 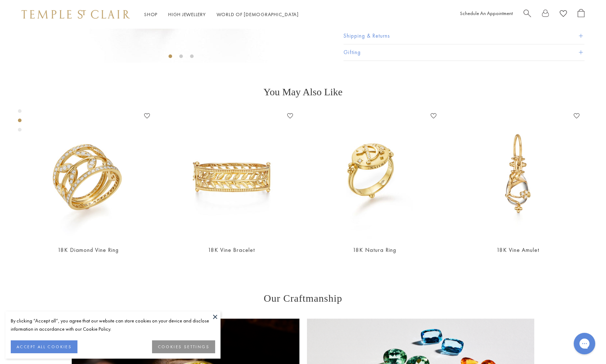 What do you see at coordinates (151, 14) in the screenshot?
I see `a: ShopShop` at bounding box center [151, 14].